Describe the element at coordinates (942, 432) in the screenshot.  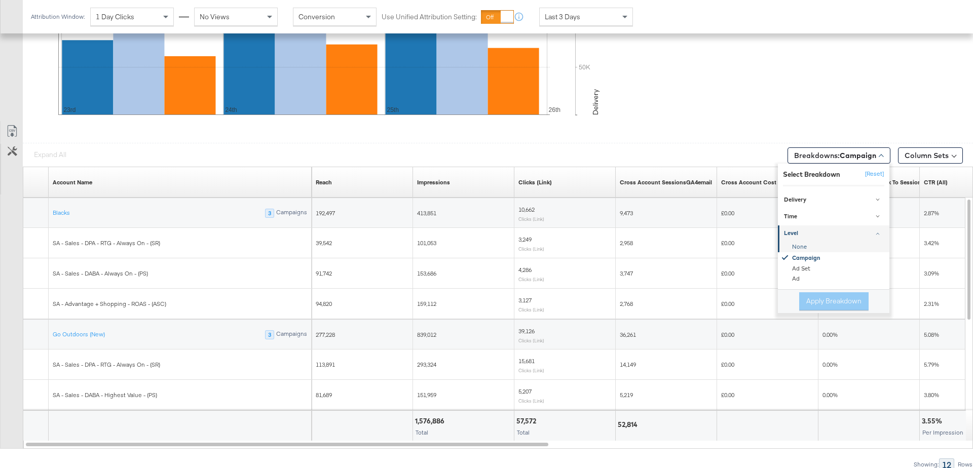
I see `span: Per Impression` at that location.